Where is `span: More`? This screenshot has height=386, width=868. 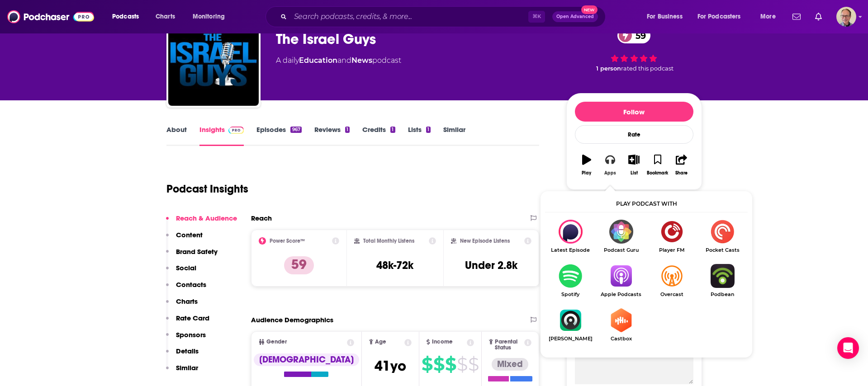
span: More is located at coordinates (768, 17).